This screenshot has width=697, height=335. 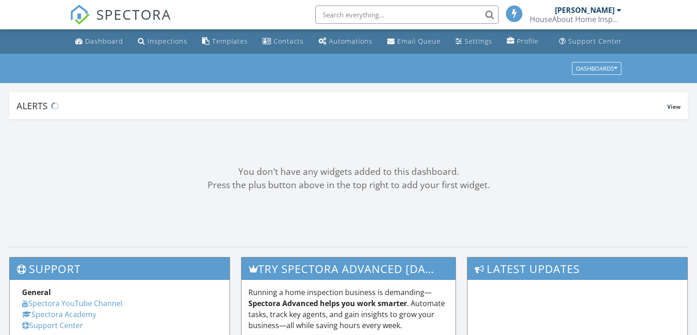 What do you see at coordinates (99, 41) in the screenshot?
I see `a: Dashboard` at bounding box center [99, 41].